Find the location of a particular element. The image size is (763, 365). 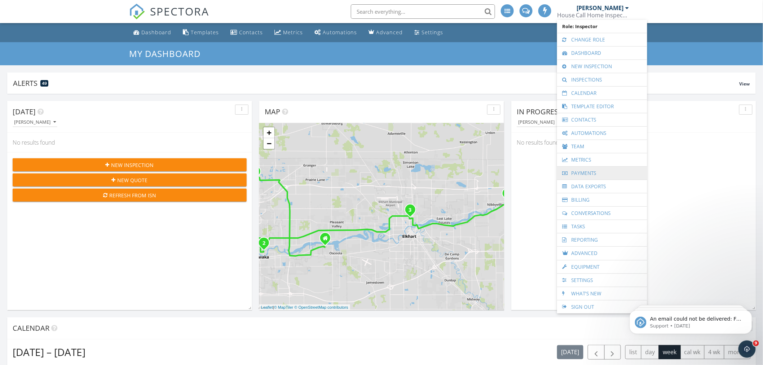

div: Alerts is located at coordinates (376, 83).